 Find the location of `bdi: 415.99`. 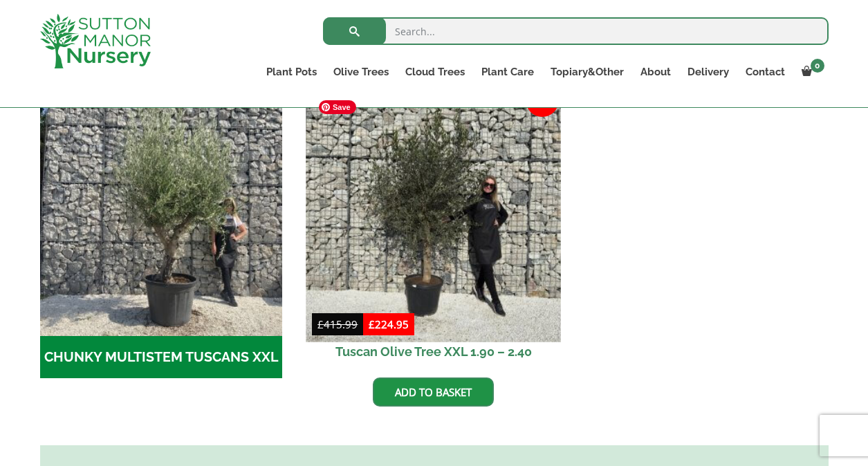

bdi: 415.99 is located at coordinates (337, 325).